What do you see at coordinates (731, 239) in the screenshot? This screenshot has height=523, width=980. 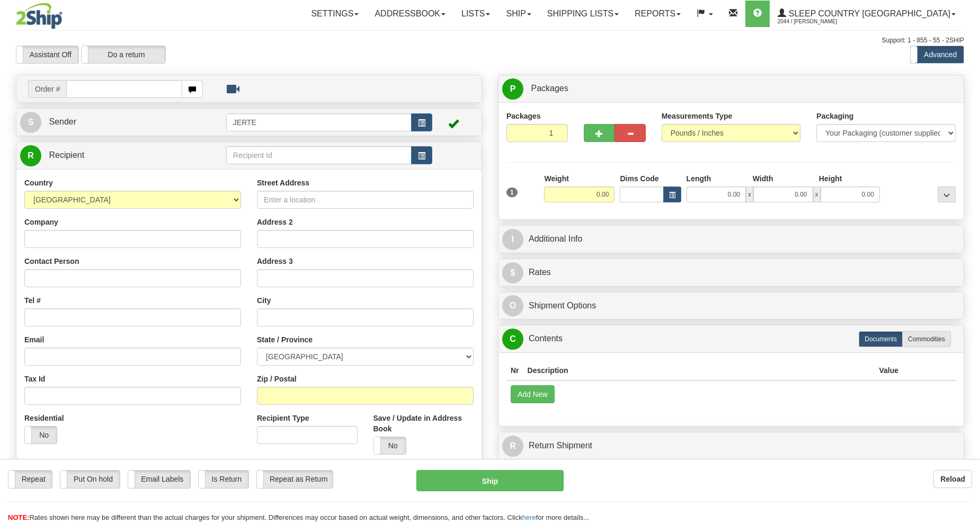 I see `a: IAdditional Info` at bounding box center [731, 239].